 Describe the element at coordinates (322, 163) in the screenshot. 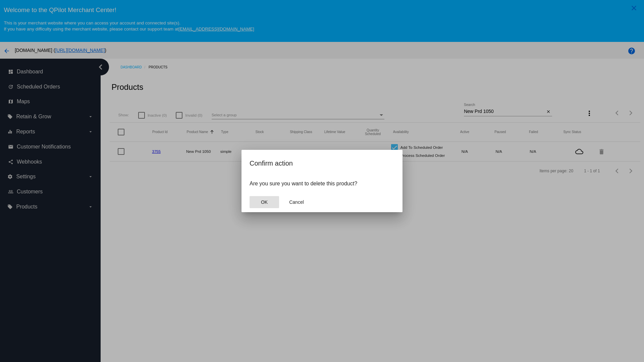

I see `h2: Confirm action` at that location.